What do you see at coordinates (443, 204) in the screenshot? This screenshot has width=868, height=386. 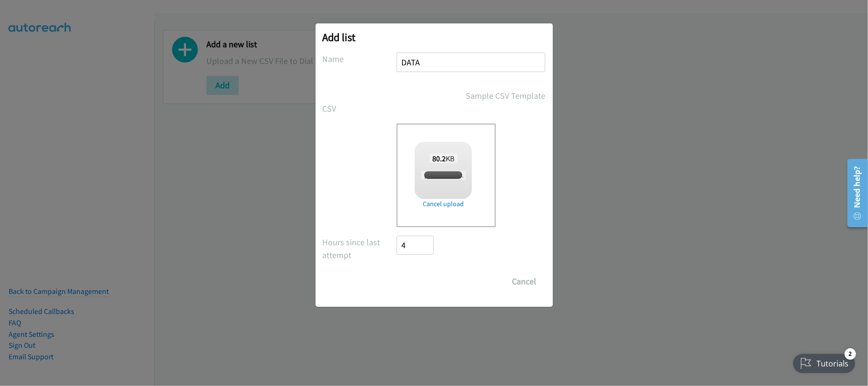 I see `a: Cancel upload` at bounding box center [443, 204].